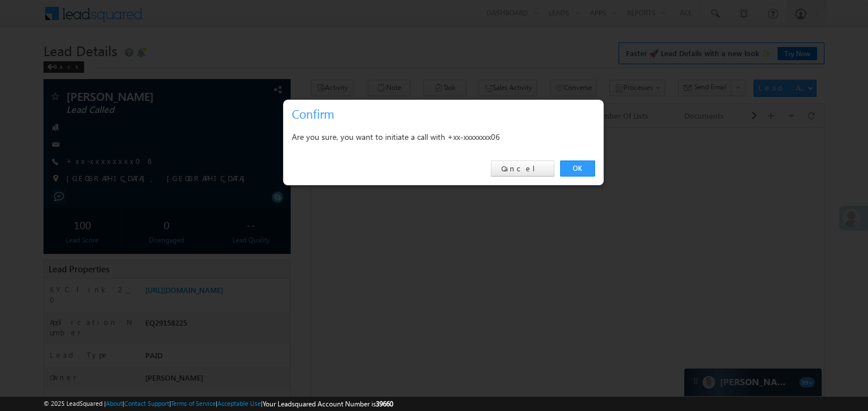  What do you see at coordinates (444, 136) in the screenshot?
I see `div: Are you sure, you want to initiate a call with +xx-xxxxxxxx06` at bounding box center [444, 136].